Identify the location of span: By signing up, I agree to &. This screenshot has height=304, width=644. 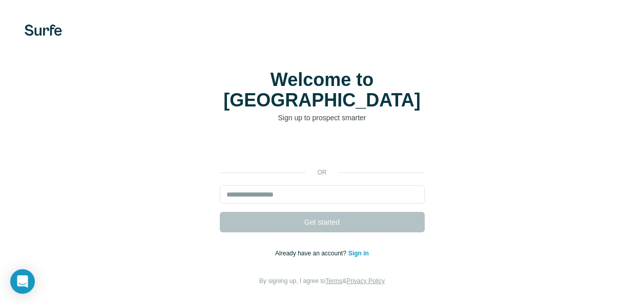
(322, 281).